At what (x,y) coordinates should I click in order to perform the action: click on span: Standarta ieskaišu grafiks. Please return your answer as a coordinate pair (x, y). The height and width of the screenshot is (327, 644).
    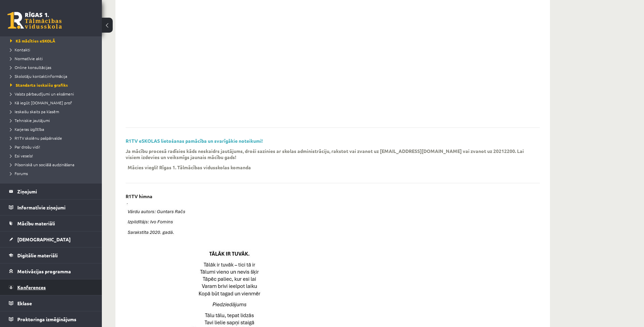
    Looking at the image, I should click on (39, 85).